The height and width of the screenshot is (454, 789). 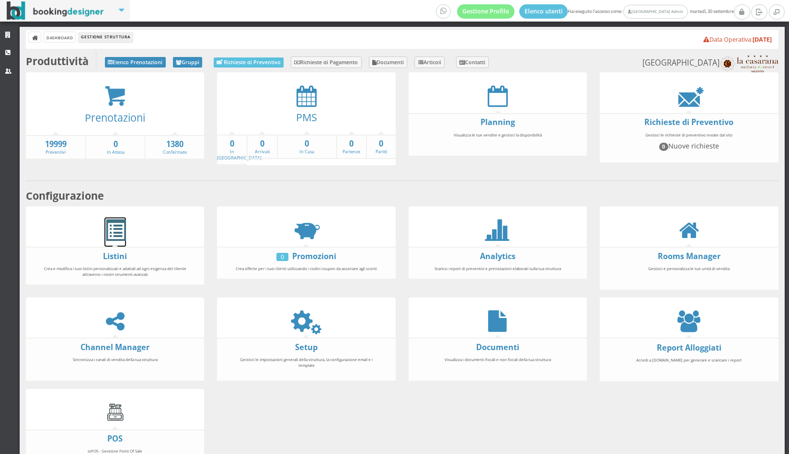 I want to click on a: 0In Casa, so click(x=307, y=147).